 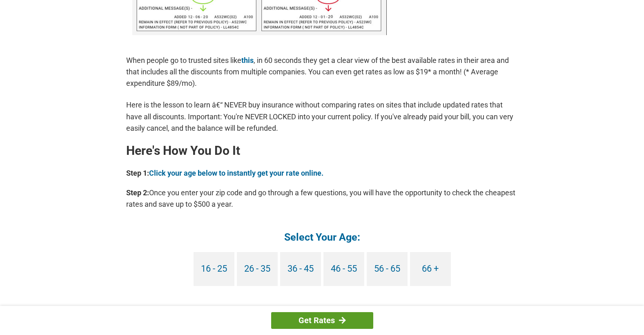 What do you see at coordinates (322, 116) in the screenshot?
I see `p: Here is the lesson to learn â€“ NEVER buy insurance without comparing rates on sites that include...` at bounding box center [322, 116].